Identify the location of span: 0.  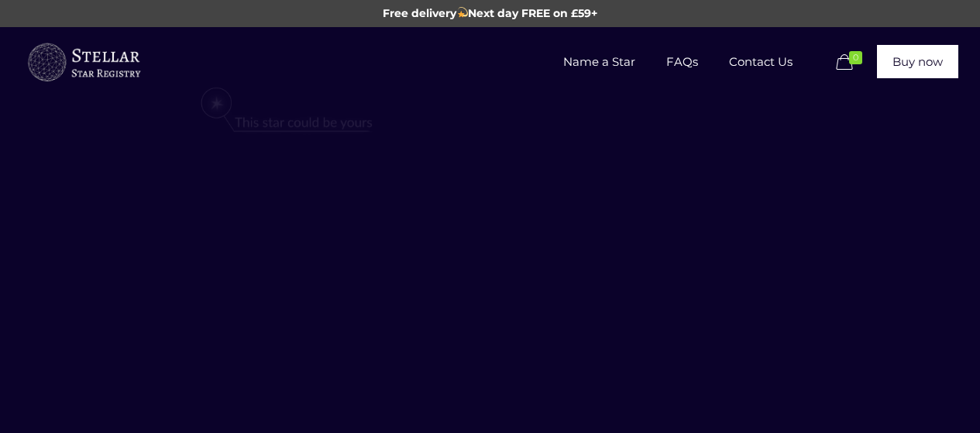
(855, 58).